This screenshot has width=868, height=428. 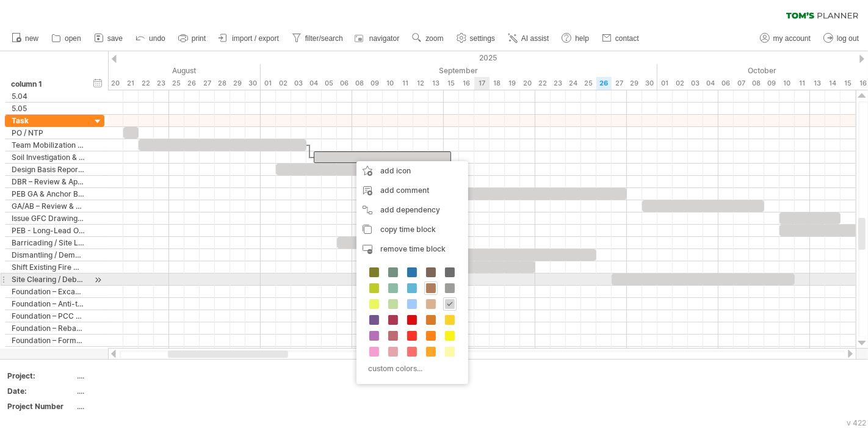 What do you see at coordinates (238, 83) in the screenshot?
I see `div: Friday, 29 August 2025` at bounding box center [238, 83].